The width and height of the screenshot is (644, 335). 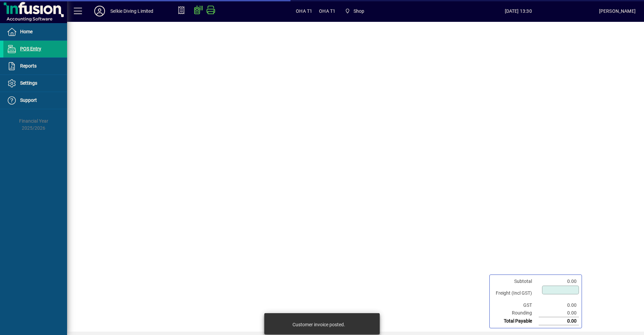 What do you see at coordinates (35, 101) in the screenshot?
I see `a: Support` at bounding box center [35, 101].